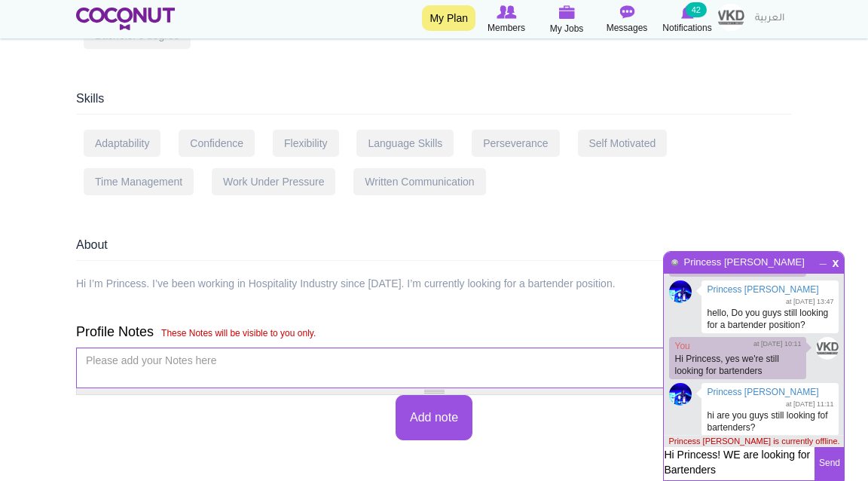 This screenshot has height=481, width=868. Describe the element at coordinates (122, 144) in the screenshot. I see `div: Adaptability` at that location.